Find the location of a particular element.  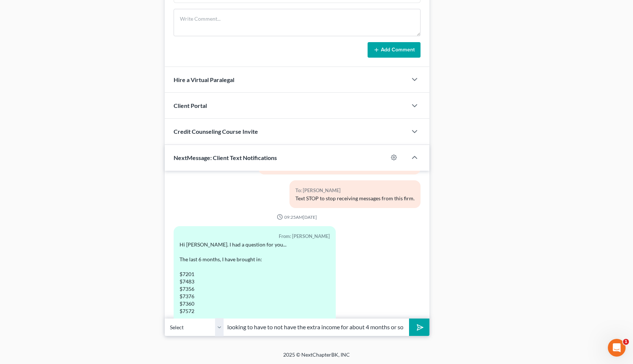

span: Credit Counseling Course Invite is located at coordinates (216, 131).